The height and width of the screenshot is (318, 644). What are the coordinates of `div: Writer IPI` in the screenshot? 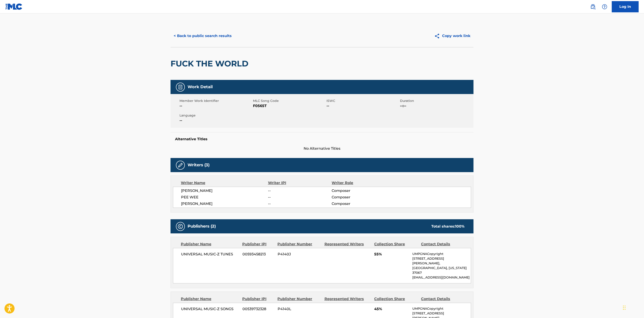 It's located at (300, 183).